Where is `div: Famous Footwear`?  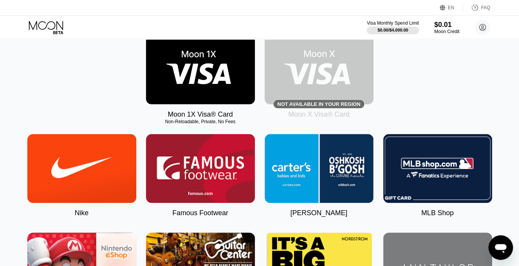
div: Famous Footwear is located at coordinates (200, 213).